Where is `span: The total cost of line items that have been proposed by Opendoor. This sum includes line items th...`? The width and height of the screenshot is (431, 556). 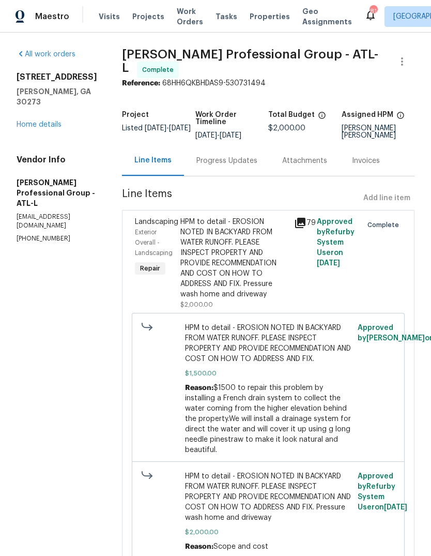
span: The total cost of line items that have been proposed by Opendoor. This sum includes line items th... is located at coordinates (322, 118).